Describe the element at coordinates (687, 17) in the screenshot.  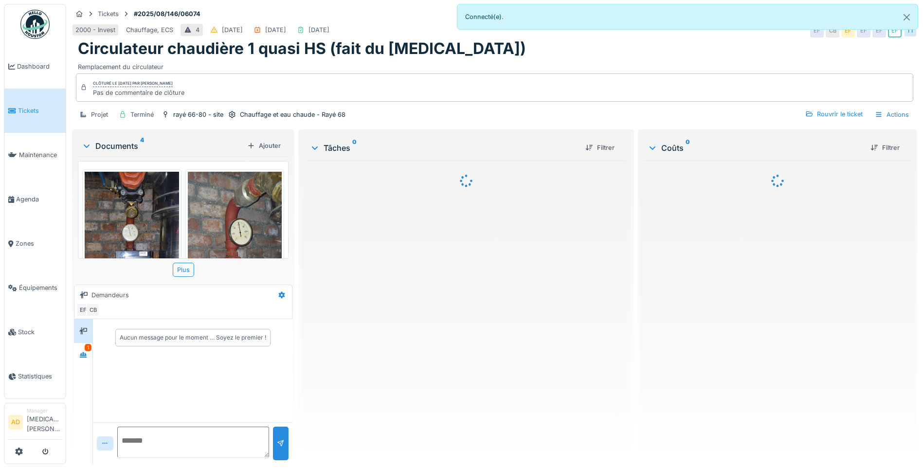
I see `div: Connecté(e).` at that location.